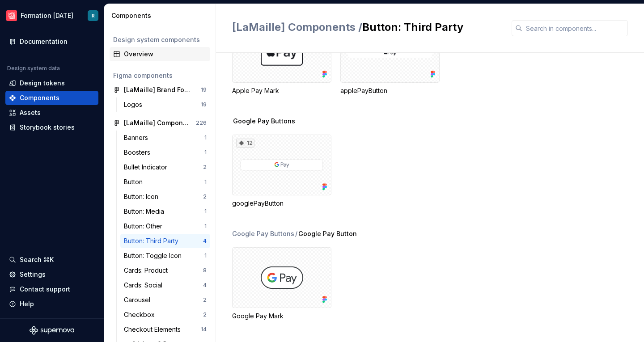 Image resolution: width=644 pixels, height=342 pixels. I want to click on a: Logos19, so click(165, 104).